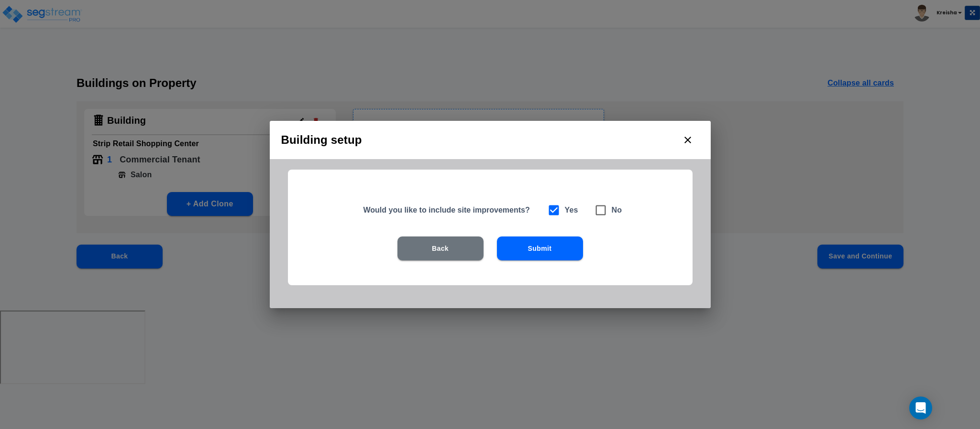 The image size is (980, 429). I want to click on h6: No, so click(617, 210).